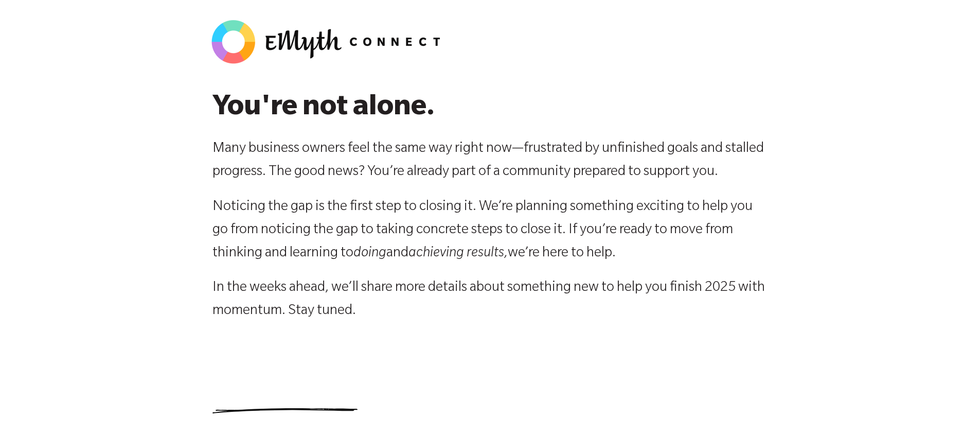 This screenshot has width=980, height=435. Describe the element at coordinates (328, 42) in the screenshot. I see `img: EMyth-Connect` at that location.